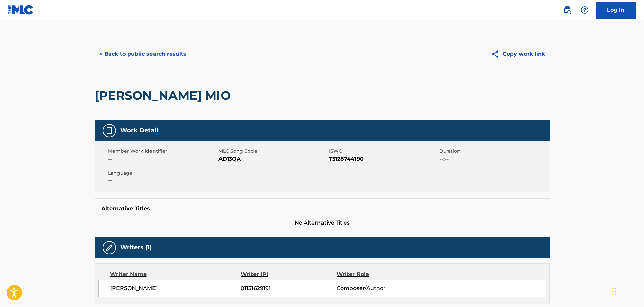 This screenshot has width=644, height=307. What do you see at coordinates (585, 10) in the screenshot?
I see `div: Help` at bounding box center [585, 10].